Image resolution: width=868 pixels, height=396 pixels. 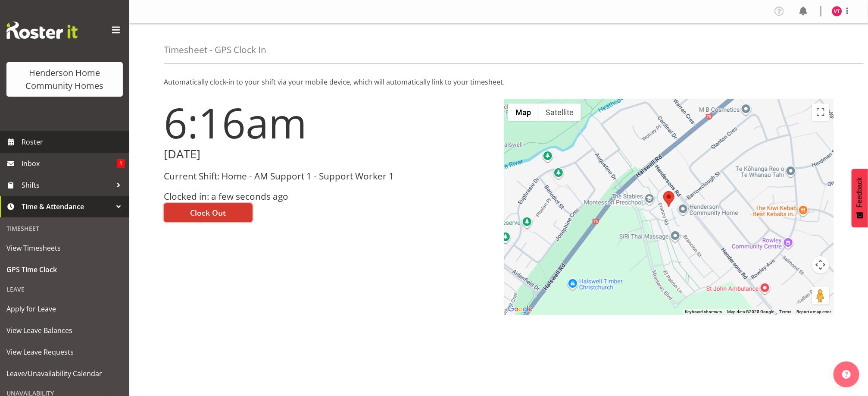 What do you see at coordinates (42, 30) in the screenshot?
I see `img: Rosterit website logo` at bounding box center [42, 30].